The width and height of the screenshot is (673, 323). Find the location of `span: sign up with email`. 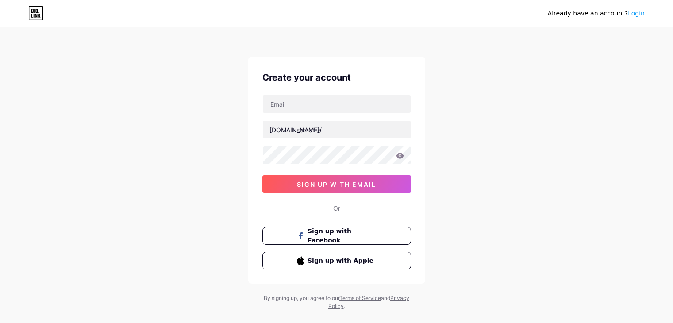

span: sign up with email is located at coordinates (336, 184).